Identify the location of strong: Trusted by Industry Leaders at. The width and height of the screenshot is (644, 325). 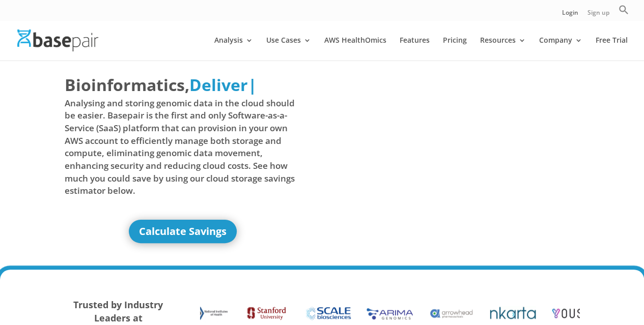
(118, 311).